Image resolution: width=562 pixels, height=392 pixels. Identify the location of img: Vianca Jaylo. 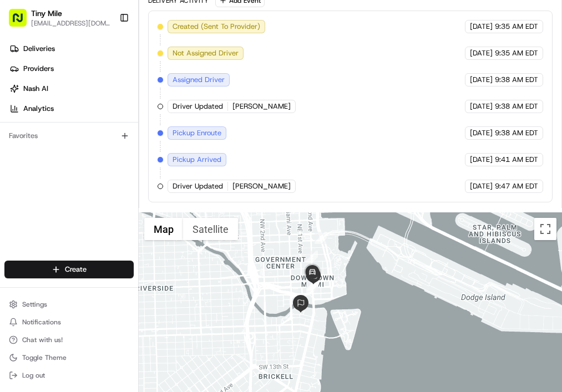
(20, 170).